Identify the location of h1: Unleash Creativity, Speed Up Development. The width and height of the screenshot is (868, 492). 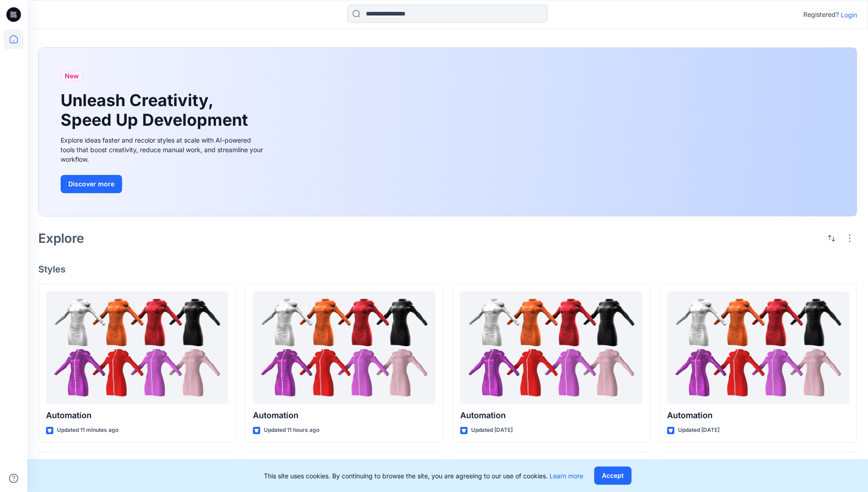
(156, 111).